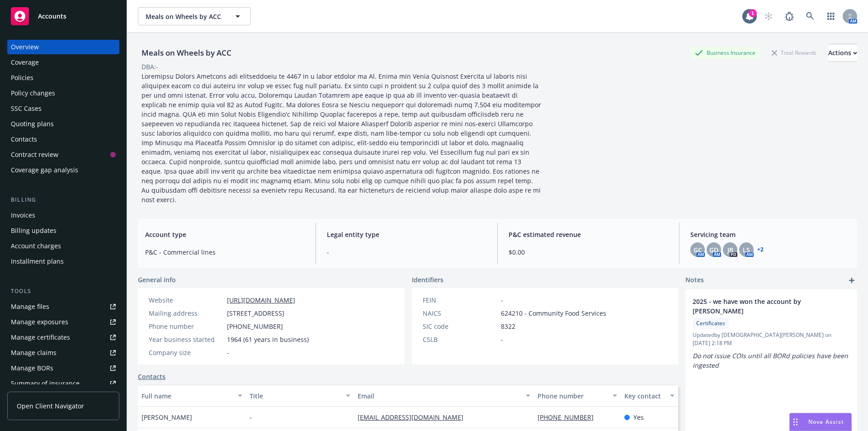 This screenshot has height=431, width=868. I want to click on button: Actions, so click(843, 53).